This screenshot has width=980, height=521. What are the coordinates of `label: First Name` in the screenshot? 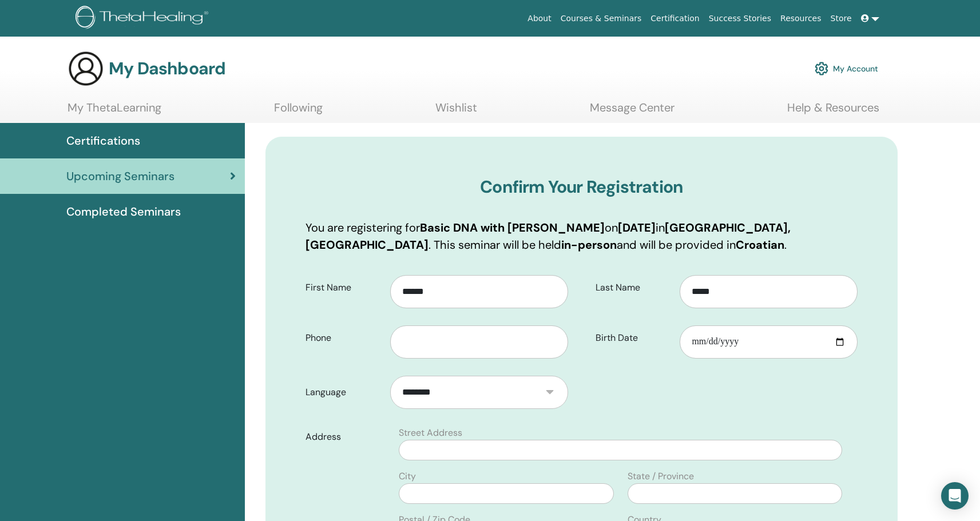 It's located at (343, 288).